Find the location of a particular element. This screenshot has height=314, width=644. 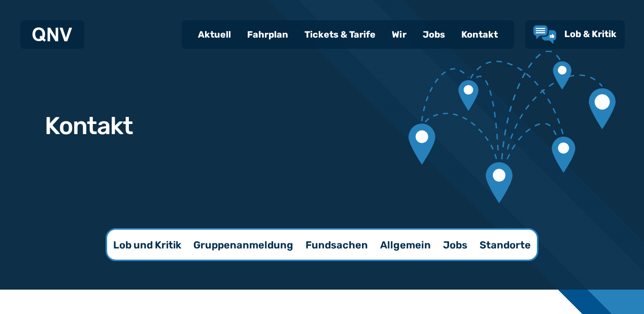

img: QNV Logo is located at coordinates (52, 35).